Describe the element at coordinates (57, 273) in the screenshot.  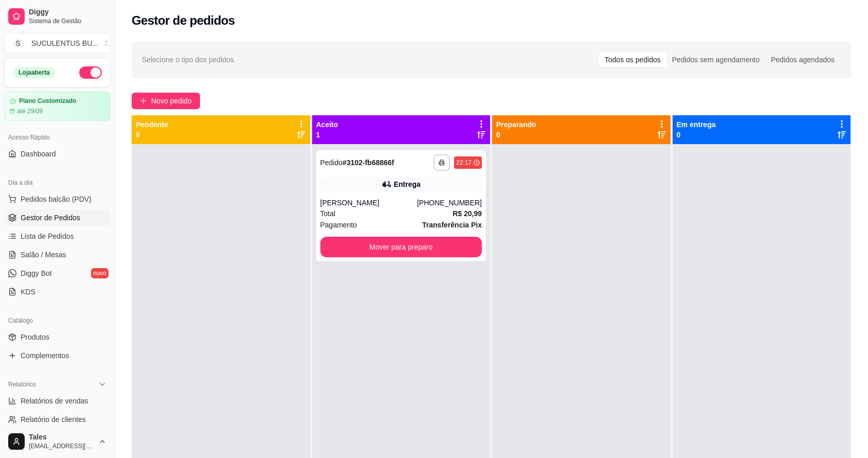
I see `a: Diggy Botnovo` at that location.